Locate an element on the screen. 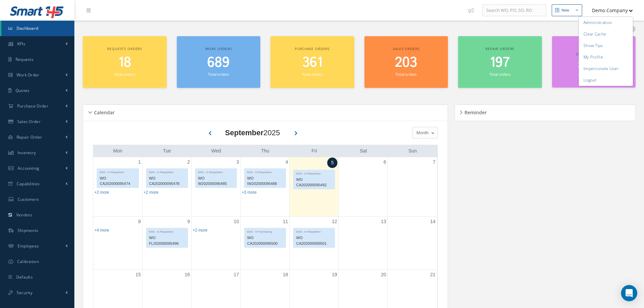 The image size is (644, 308). div: EDD - In Purchasing is located at coordinates (265, 231).